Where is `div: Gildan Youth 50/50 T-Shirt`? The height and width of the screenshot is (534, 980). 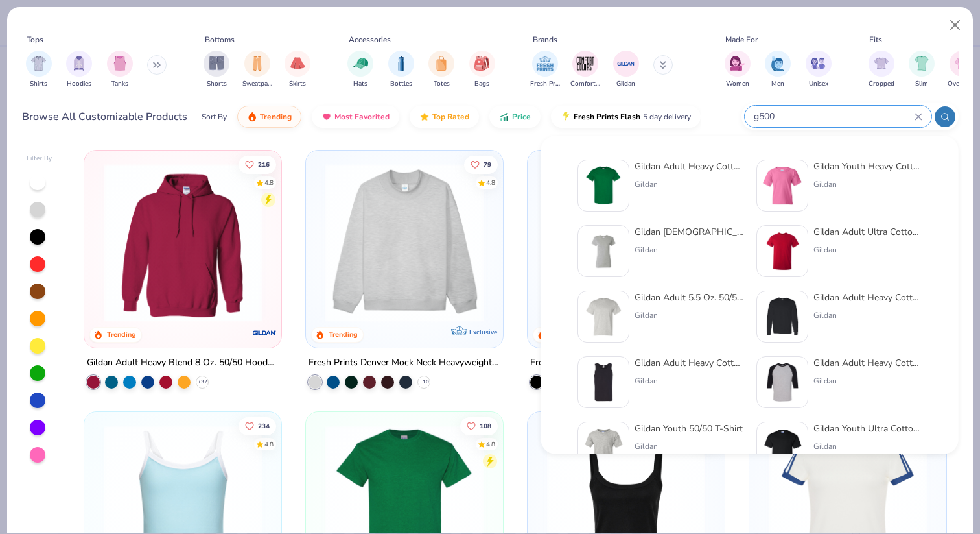 div: Gildan Youth 50/50 T-Shirt is located at coordinates (689, 428).